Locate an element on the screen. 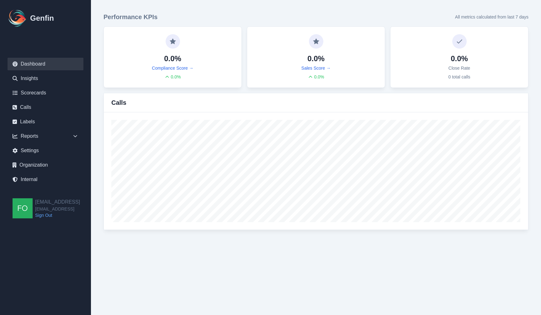  a: Compliance Score → is located at coordinates (173, 68).